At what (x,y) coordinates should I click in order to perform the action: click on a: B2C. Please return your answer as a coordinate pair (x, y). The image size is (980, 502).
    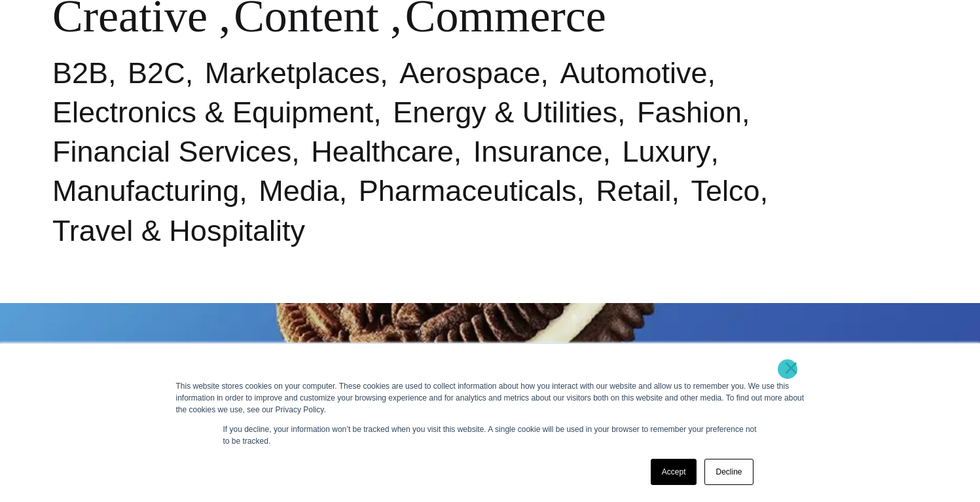
    Looking at the image, I should click on (156, 72).